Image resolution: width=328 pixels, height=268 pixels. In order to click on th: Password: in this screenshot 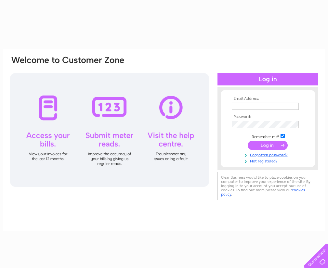, I will do `click(267, 117)`.